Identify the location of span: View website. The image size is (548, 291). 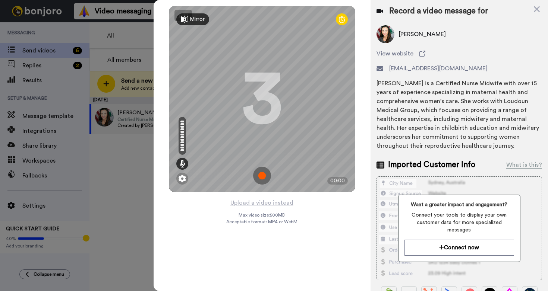
(395, 54).